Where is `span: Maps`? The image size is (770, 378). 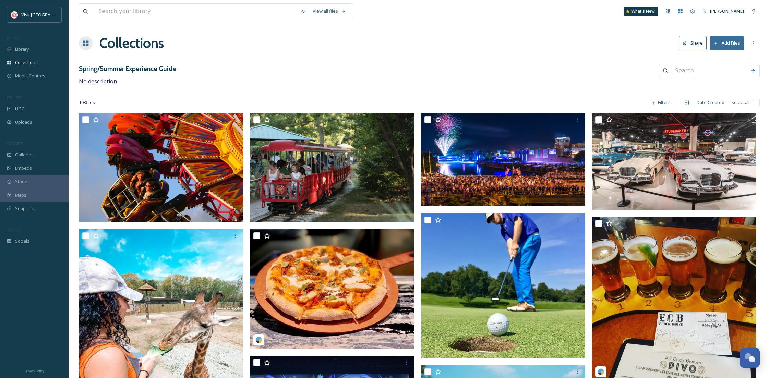 span: Maps is located at coordinates (21, 195).